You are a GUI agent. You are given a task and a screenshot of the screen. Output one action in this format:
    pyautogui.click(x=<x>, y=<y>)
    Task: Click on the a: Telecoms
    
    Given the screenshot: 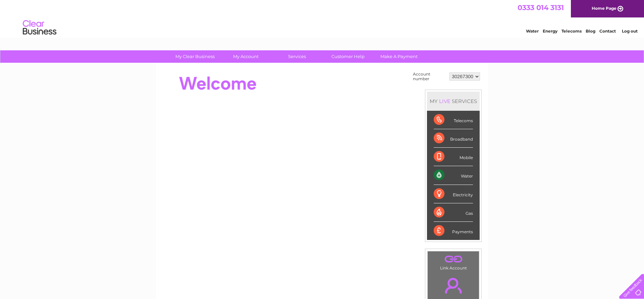 What is the action you would take?
    pyautogui.click(x=571, y=31)
    